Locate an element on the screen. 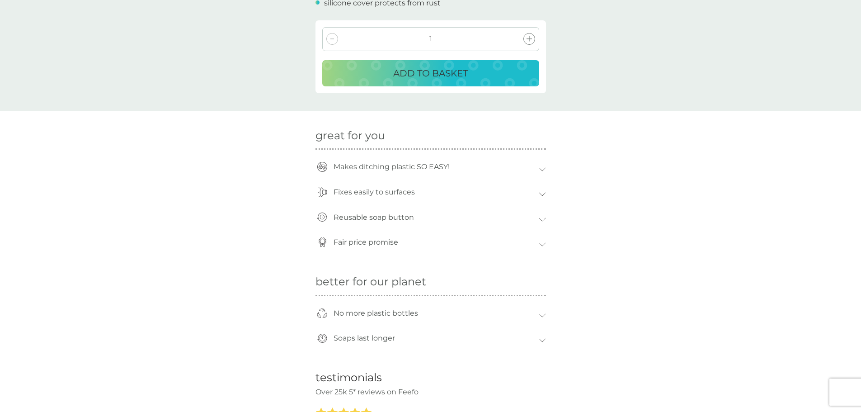 Image resolution: width=861 pixels, height=412 pixels. button: ADD TO BASKET is located at coordinates (431, 73).